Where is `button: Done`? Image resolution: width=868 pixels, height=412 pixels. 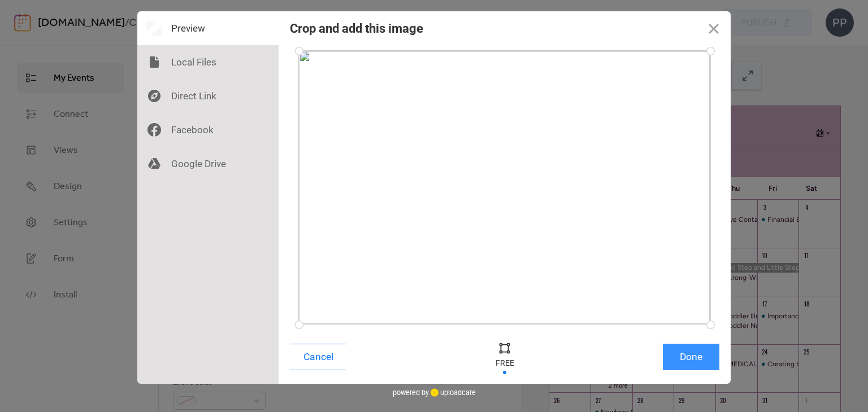 button: Done is located at coordinates (691, 357).